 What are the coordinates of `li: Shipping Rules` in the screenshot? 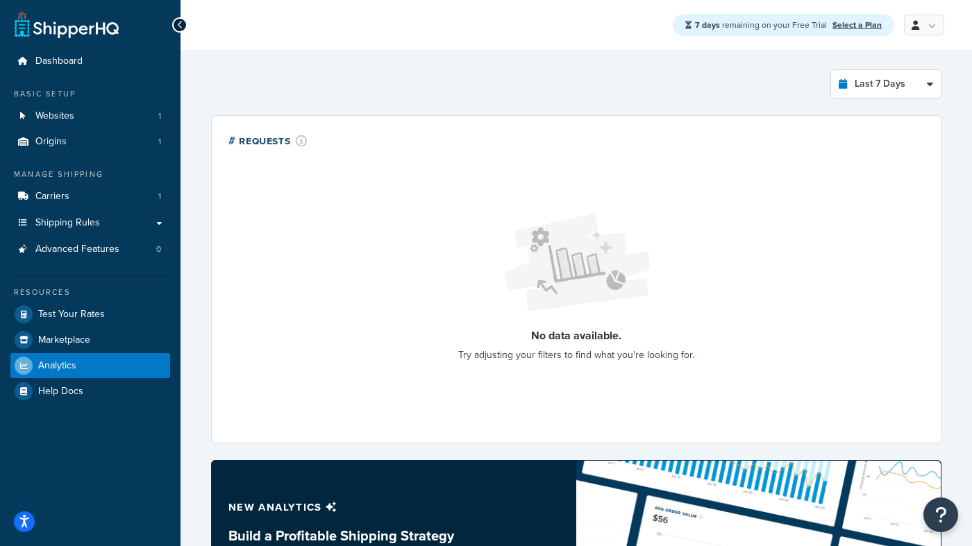 It's located at (90, 223).